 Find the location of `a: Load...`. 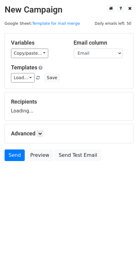

a: Load... is located at coordinates (23, 78).